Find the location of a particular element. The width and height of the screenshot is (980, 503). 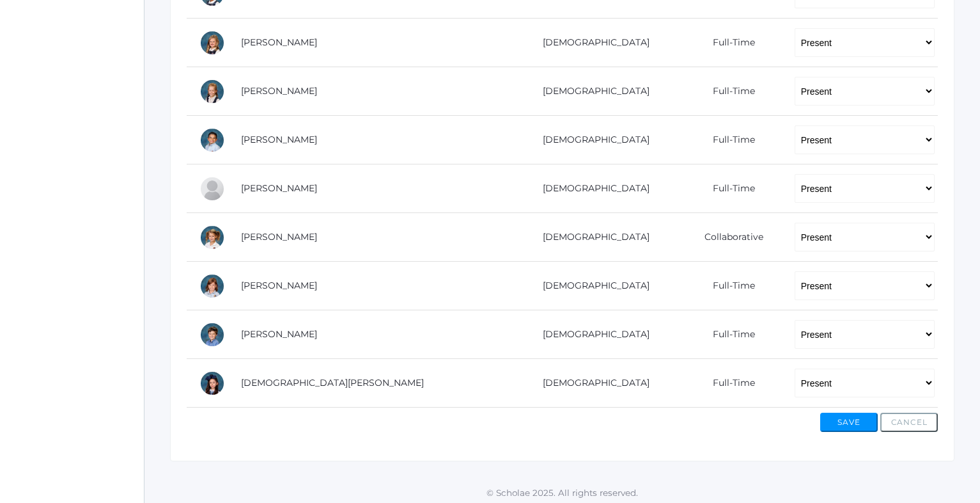

button: Cancel is located at coordinates (909, 422).